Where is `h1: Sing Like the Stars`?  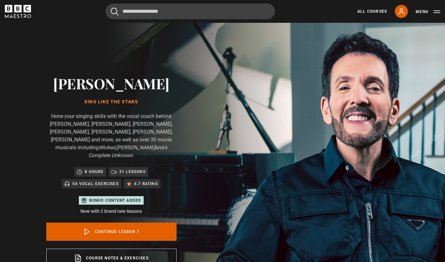
h1: Sing Like the Stars is located at coordinates (111, 102).